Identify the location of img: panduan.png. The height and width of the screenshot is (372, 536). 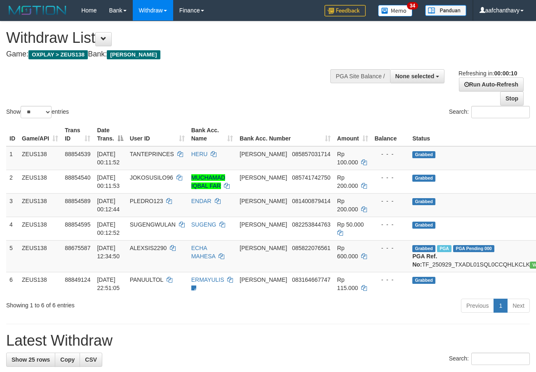
(446, 10).